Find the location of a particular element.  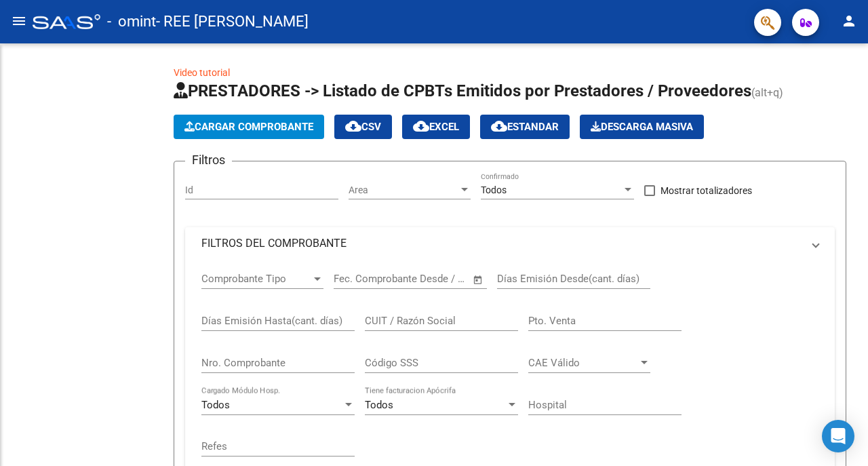

span: - omint is located at coordinates (131, 21).